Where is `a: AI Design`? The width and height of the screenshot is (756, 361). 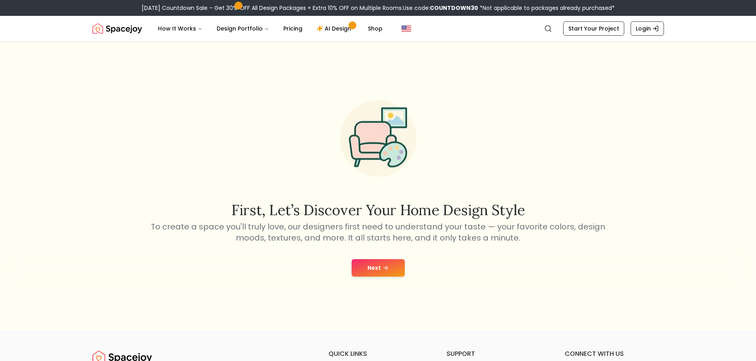
a: AI Design is located at coordinates (335, 29).